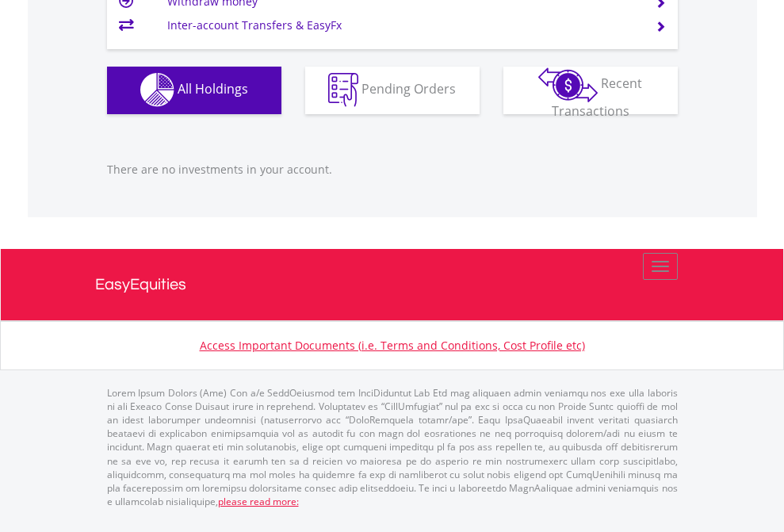  Describe the element at coordinates (597, 96) in the screenshot. I see `span: Recent Transactions` at that location.